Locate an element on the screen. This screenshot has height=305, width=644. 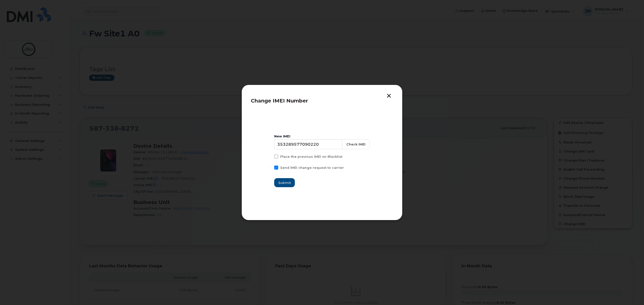
input: Place the previous IMEI on Blacklist is located at coordinates (269, 156).